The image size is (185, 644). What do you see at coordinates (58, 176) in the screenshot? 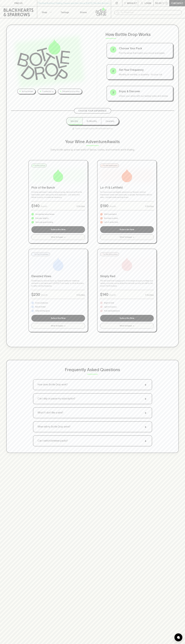
I see `img: Pick of the Bunch` at bounding box center [58, 176].